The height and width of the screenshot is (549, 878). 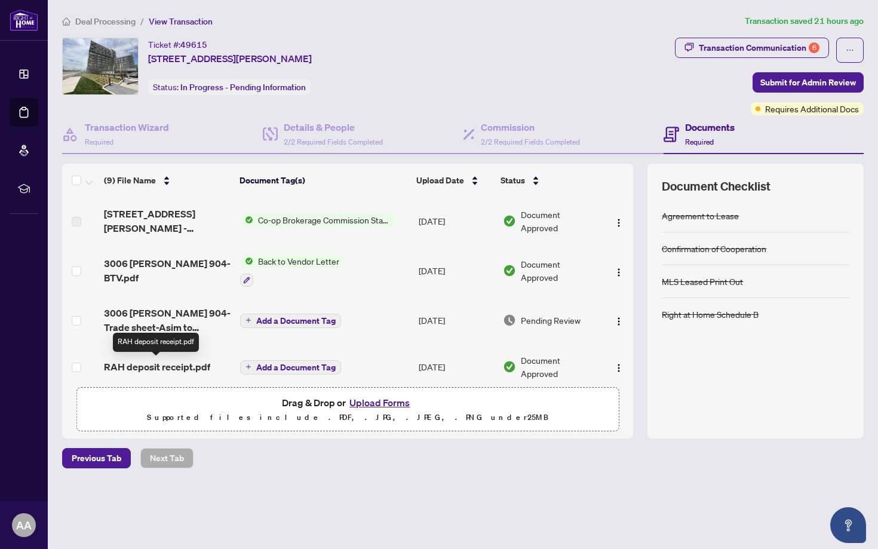 I want to click on h4: Documents, so click(x=710, y=127).